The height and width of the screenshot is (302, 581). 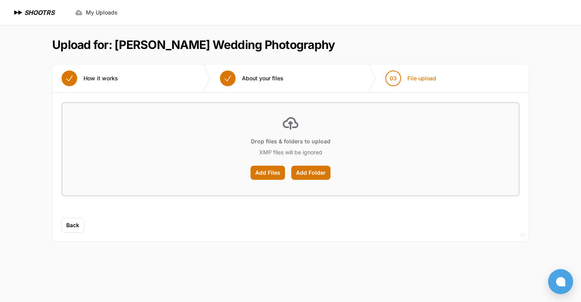 What do you see at coordinates (33, 13) in the screenshot?
I see `a: SHOOTRS SHOOTRS` at bounding box center [33, 13].